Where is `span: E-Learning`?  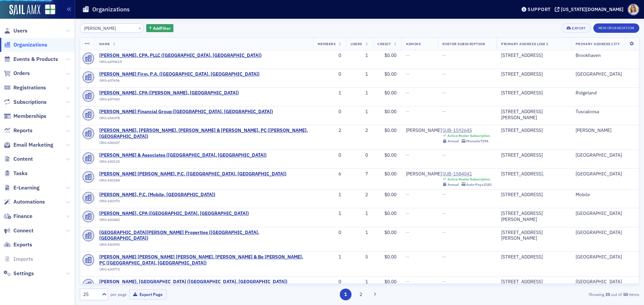
span: E-Learning is located at coordinates (26, 188).